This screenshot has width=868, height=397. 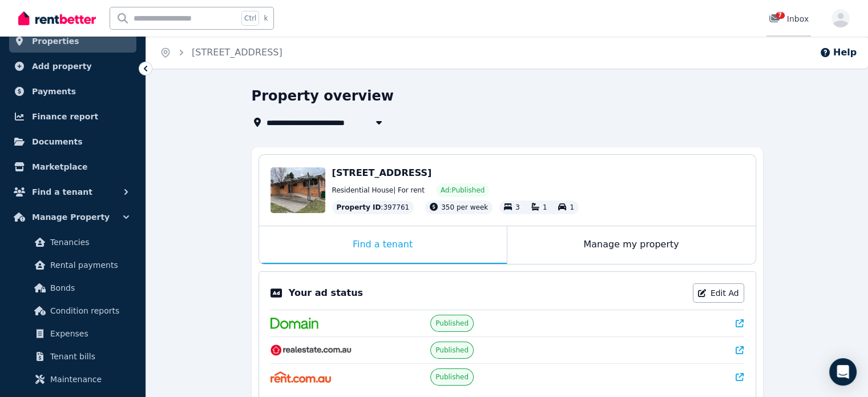 I want to click on div: Inbox, so click(x=789, y=19).